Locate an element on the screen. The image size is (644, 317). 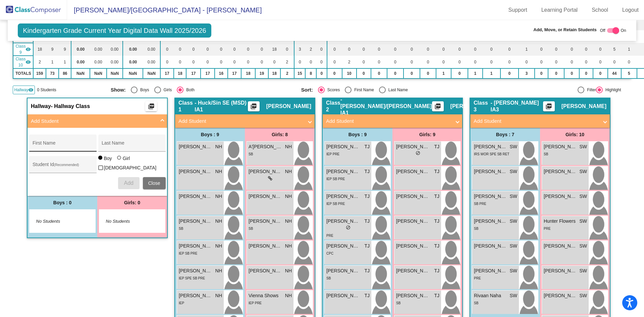
mat-radio-group: Select an option is located at coordinates (203, 90).